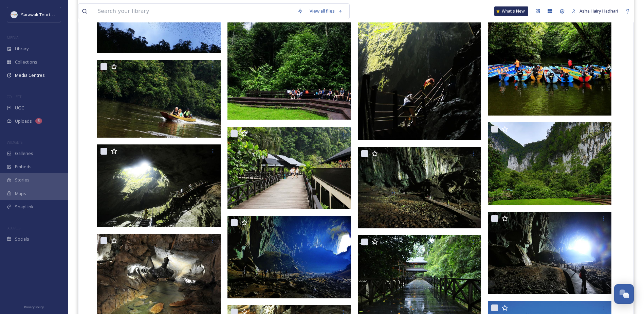 The image size is (644, 314). Describe the element at coordinates (159, 99) in the screenshot. I see `img: Mulu-by-Wang-Chenbo-7.jpg` at that location.